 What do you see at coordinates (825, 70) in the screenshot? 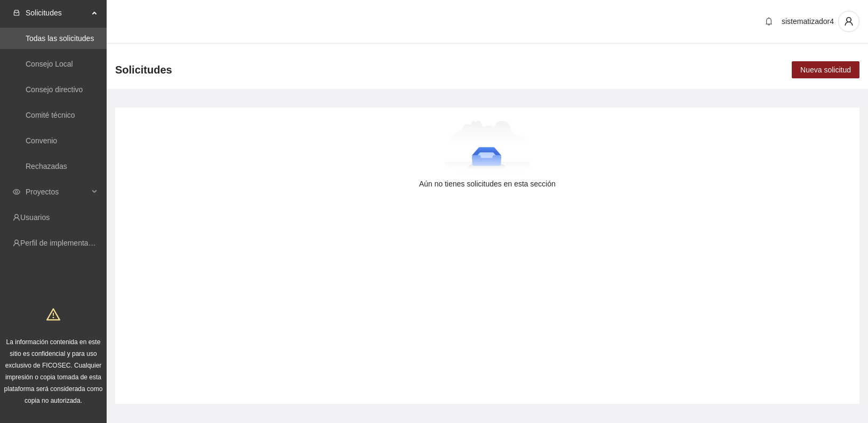
I see `span: Nueva solicitud` at bounding box center [825, 70].